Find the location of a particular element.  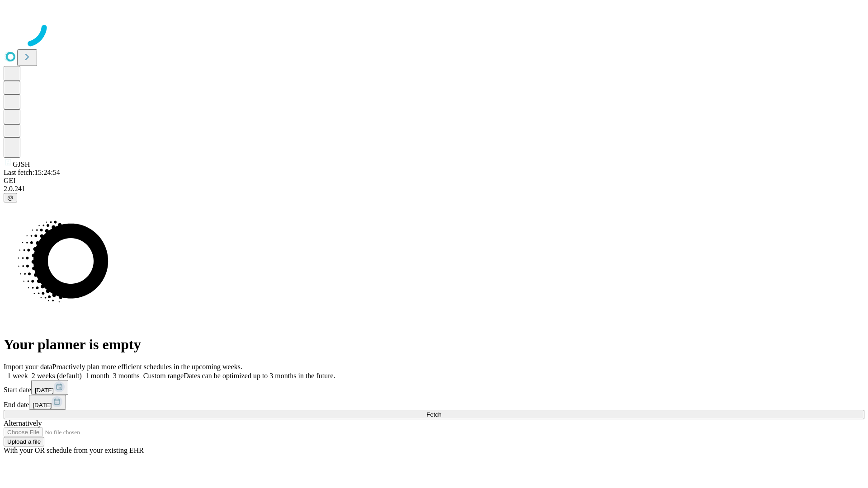

span: 1 month is located at coordinates (97, 375).